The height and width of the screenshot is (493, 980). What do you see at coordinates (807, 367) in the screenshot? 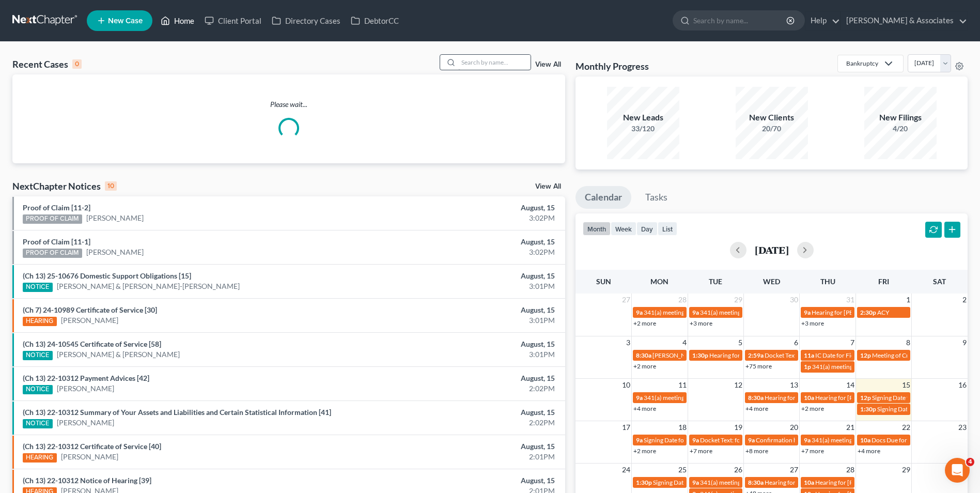
I see `span: 1p` at bounding box center [807, 367].